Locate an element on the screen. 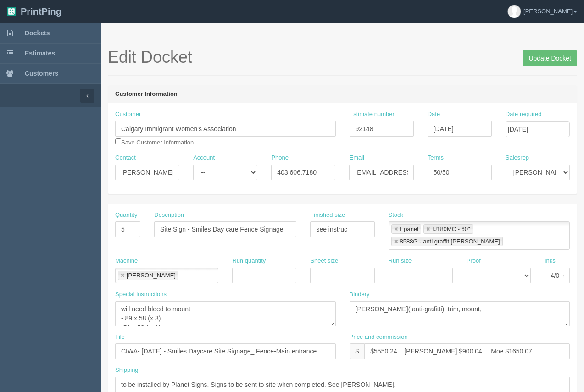 The image size is (584, 392). label: Special instructions is located at coordinates (141, 294).